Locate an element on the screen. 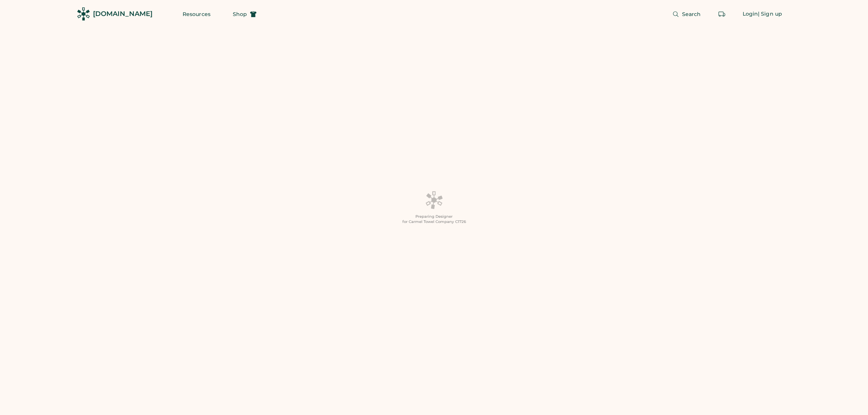 This screenshot has width=868, height=415. img: Platens-Black-Loader-Spin-rich%20black.webp is located at coordinates (434, 199).